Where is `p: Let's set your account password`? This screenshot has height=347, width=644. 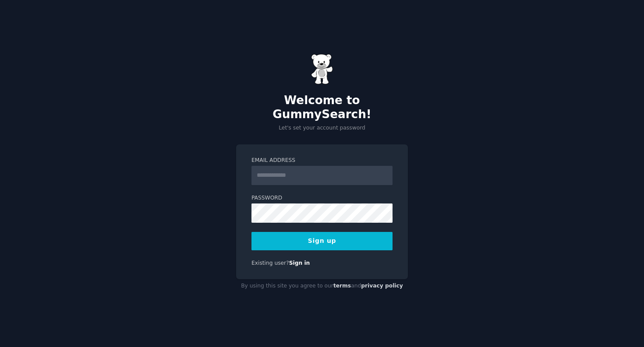 p: Let's set your account password is located at coordinates (322, 128).